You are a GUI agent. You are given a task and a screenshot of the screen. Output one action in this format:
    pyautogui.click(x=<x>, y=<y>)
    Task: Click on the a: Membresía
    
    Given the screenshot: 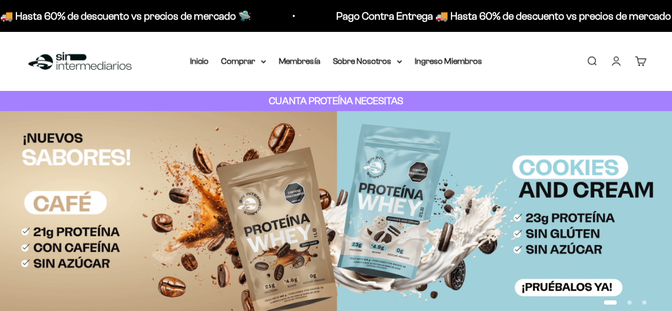 What is the action you would take?
    pyautogui.click(x=300, y=61)
    